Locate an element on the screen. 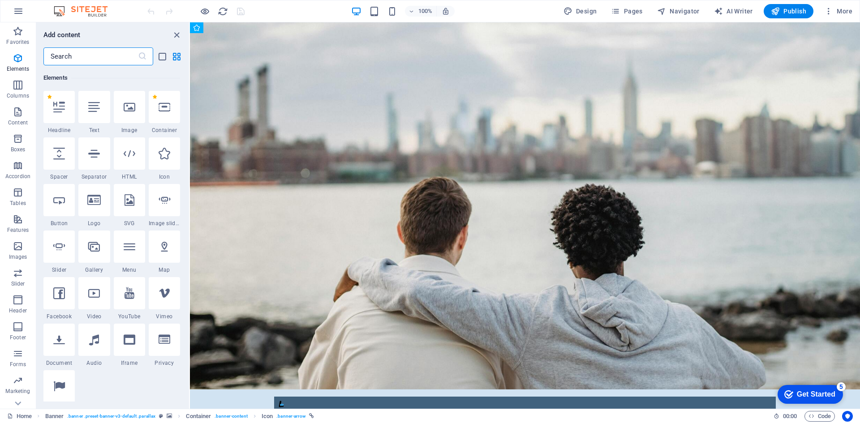 Image resolution: width=860 pixels, height=423 pixels. div: Button is located at coordinates (59, 206).